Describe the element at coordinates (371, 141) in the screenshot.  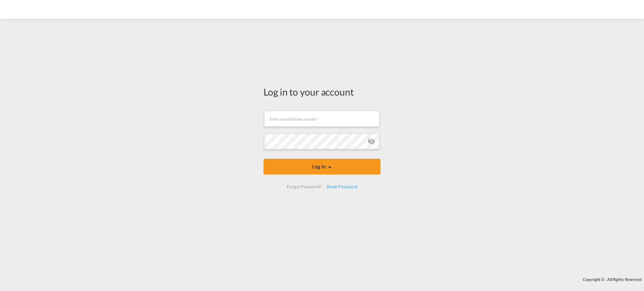
I see `md-icon: icon-eye-off` at that location.